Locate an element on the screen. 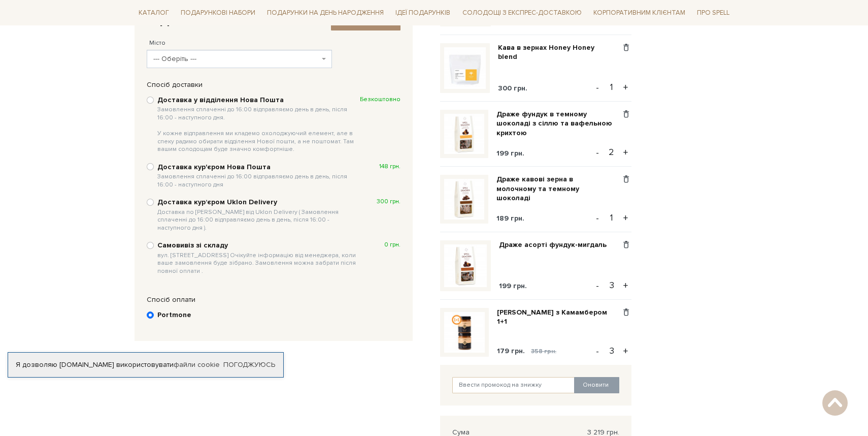 This screenshot has width=868, height=436. span: Подарунки на День народження is located at coordinates (325, 13).